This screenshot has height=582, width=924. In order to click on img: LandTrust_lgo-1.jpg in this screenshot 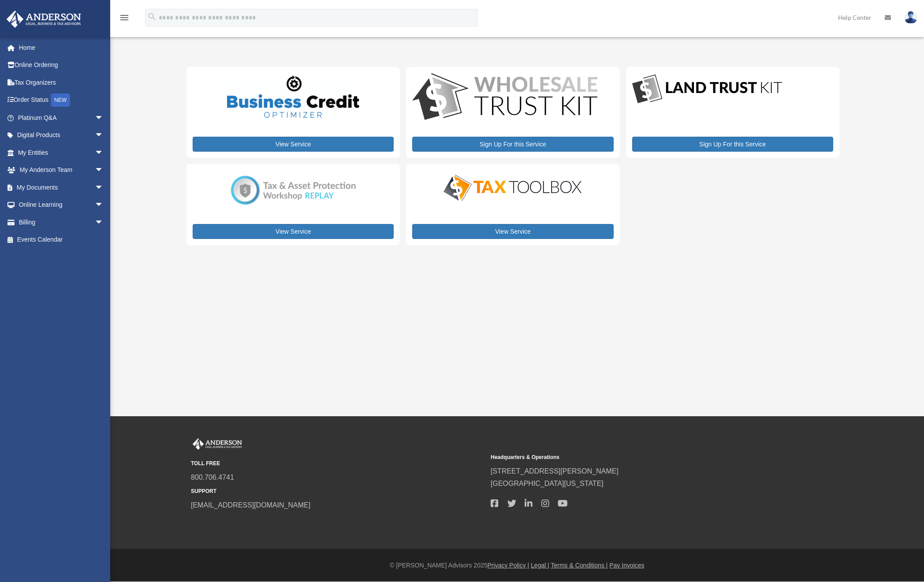, I will do `click(707, 89)`.